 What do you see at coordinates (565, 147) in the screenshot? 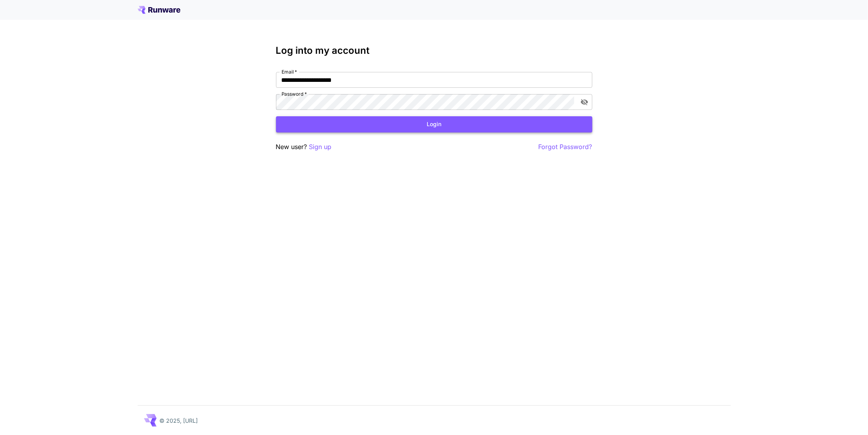
I see `p: Forgot Password?` at bounding box center [565, 147].